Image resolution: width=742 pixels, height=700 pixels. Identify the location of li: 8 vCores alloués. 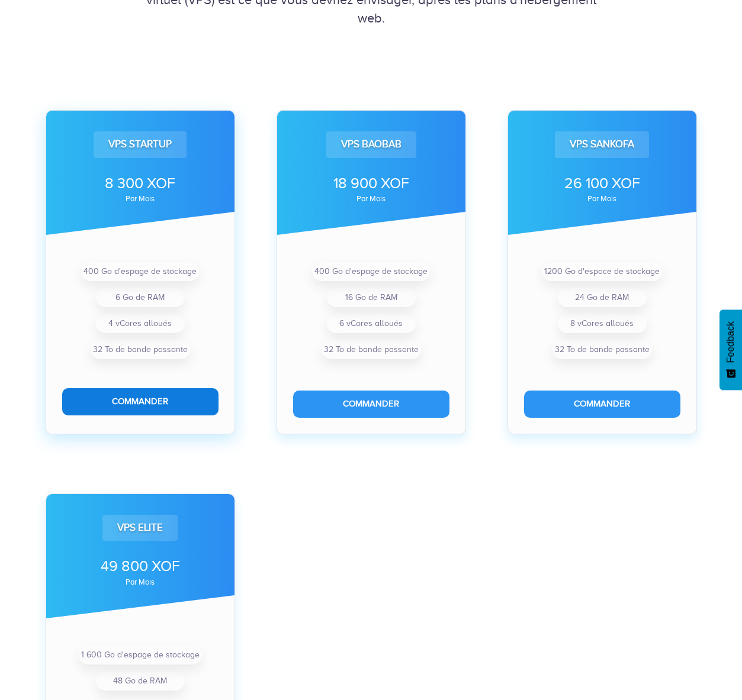
(602, 324).